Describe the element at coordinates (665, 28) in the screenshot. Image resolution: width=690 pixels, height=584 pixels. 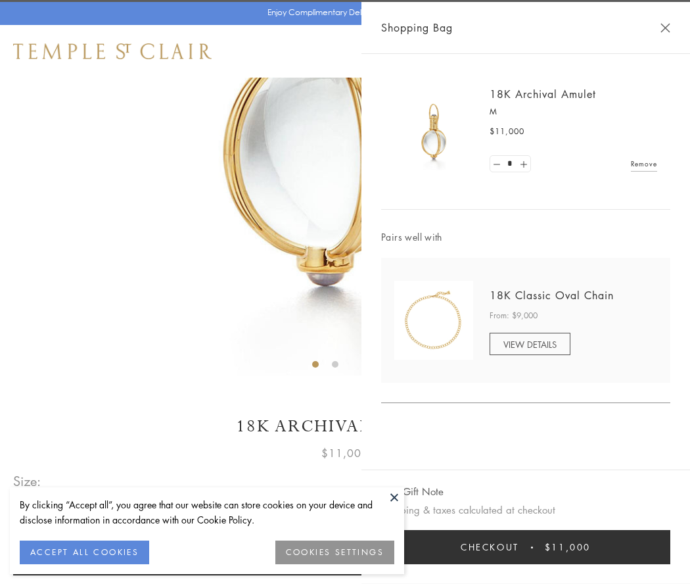
I see `button: Close Shopping Bag` at that location.